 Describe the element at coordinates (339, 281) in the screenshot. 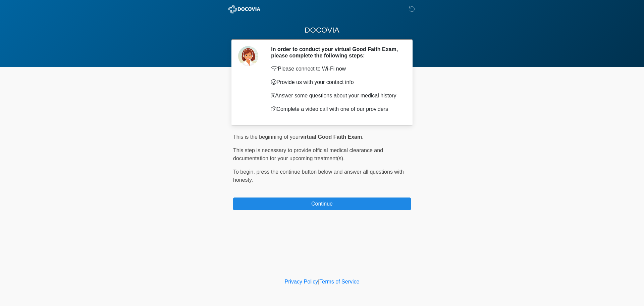

I see `a: Terms of Service` at that location.